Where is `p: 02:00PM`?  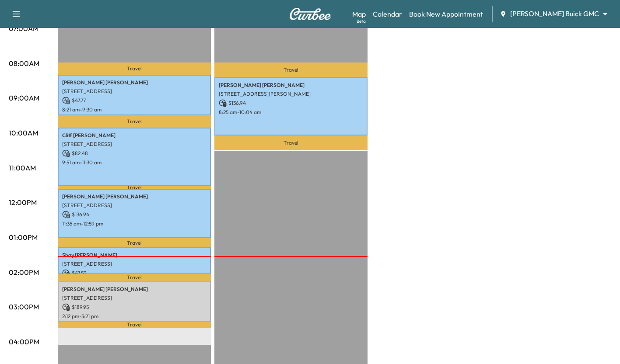
p: 02:00PM is located at coordinates (24, 272).